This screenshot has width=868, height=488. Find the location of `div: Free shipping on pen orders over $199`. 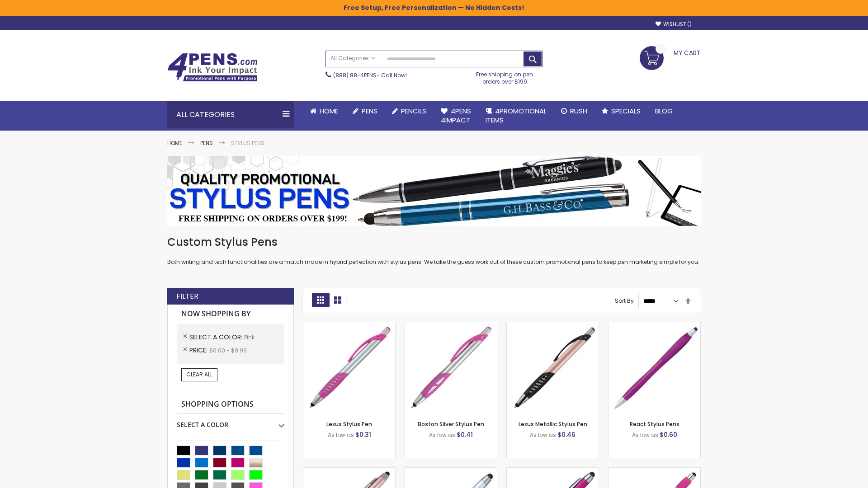

div: Free shipping on pen orders over $199 is located at coordinates (505, 76).